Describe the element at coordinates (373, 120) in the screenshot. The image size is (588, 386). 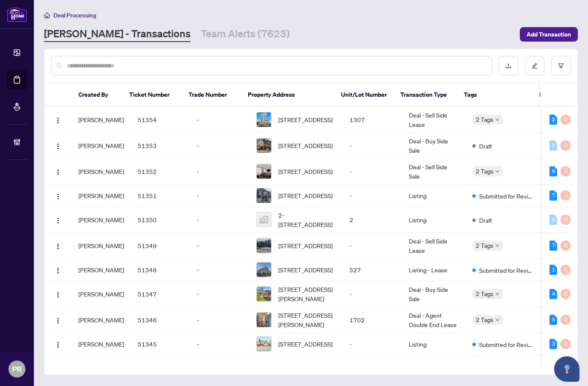
I see `td: 1307` at that location.